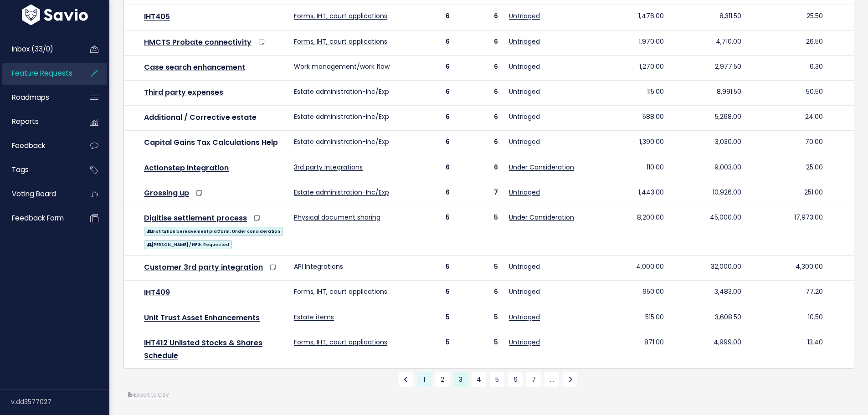 The height and width of the screenshot is (415, 868). I want to click on a: Feedback, so click(39, 146).